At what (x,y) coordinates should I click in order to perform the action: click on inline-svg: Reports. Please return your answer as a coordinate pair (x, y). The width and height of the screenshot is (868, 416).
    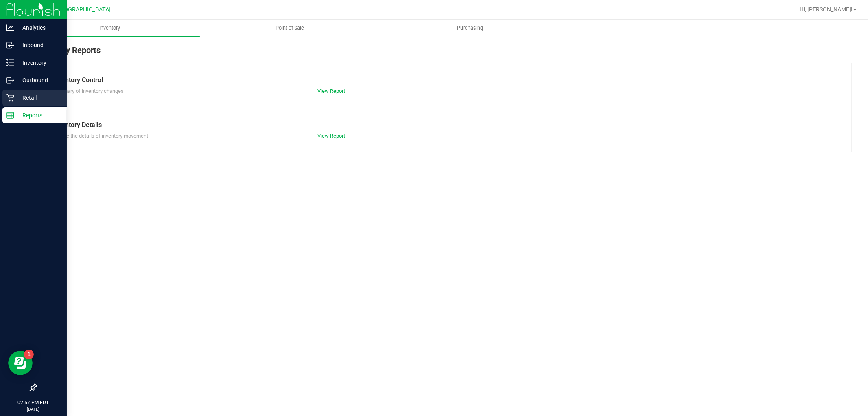
    Looking at the image, I should click on (10, 116).